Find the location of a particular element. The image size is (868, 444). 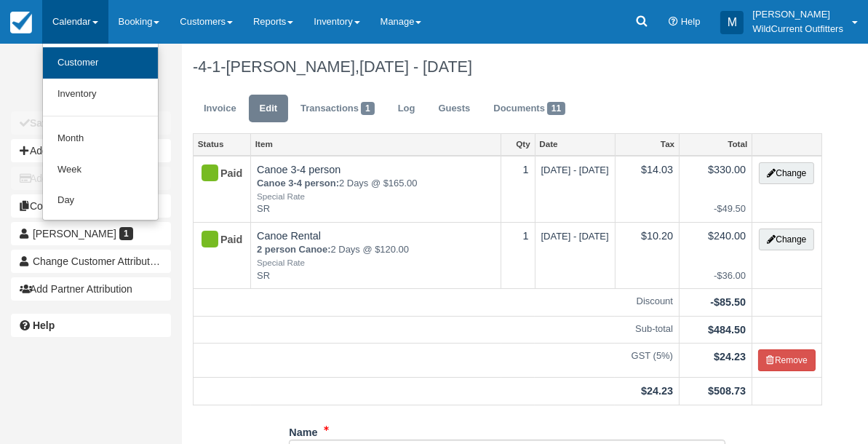

a: Guests is located at coordinates (454, 109).